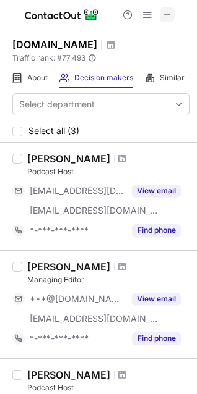 This screenshot has width=197, height=394. I want to click on div: Managing Editor, so click(108, 280).